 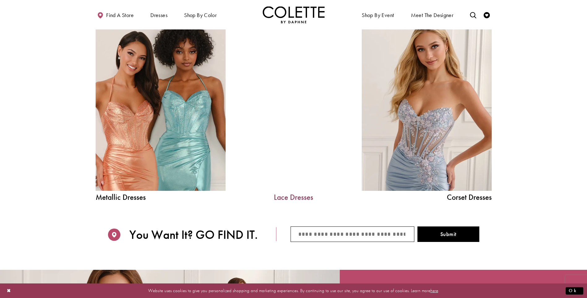 What do you see at coordinates (448, 234) in the screenshot?
I see `button: Submit` at bounding box center [448, 234].